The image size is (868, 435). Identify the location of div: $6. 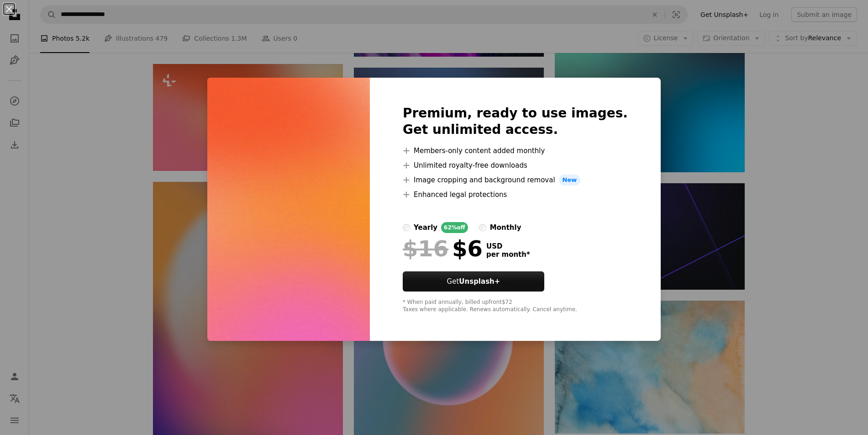
(442, 248).